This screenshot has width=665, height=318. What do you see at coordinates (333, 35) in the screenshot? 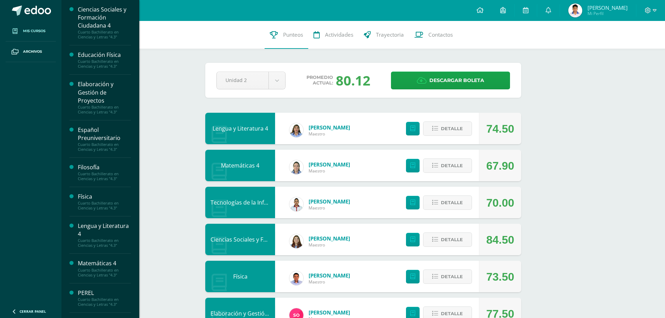
I see `a: Actividades` at bounding box center [333, 35].